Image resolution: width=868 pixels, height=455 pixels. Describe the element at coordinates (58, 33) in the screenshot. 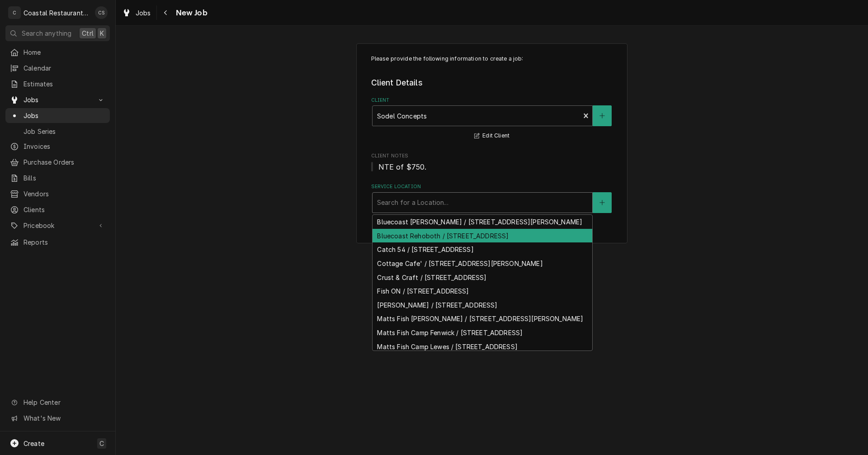

I see `button: Search anythingCtrlK` at that location.